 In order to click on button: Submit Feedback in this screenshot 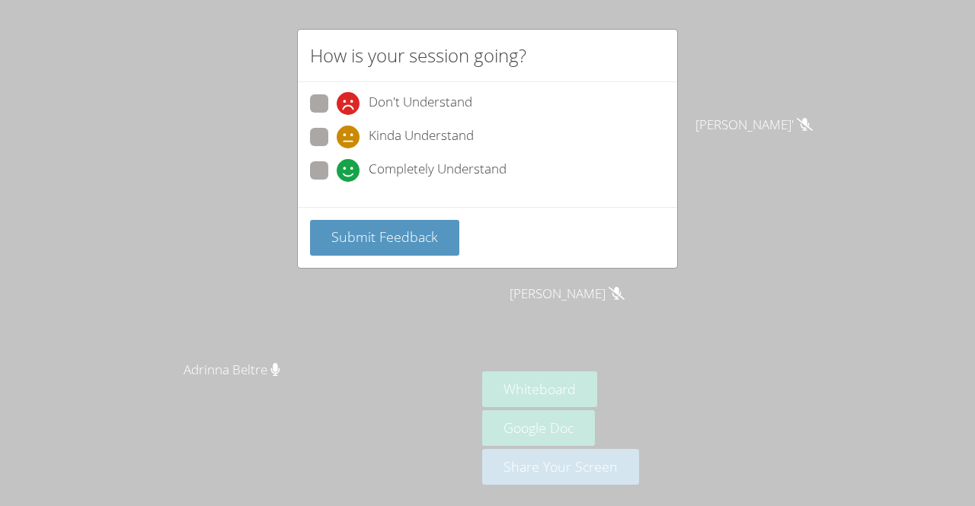, I will do `click(385, 238)`.